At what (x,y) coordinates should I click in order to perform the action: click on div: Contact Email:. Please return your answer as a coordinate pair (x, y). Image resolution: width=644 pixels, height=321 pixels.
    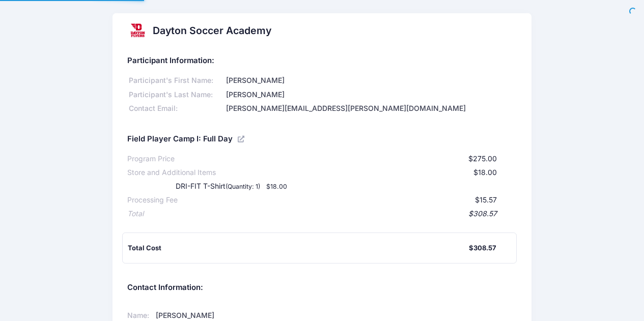
    Looking at the image, I should click on (175, 108).